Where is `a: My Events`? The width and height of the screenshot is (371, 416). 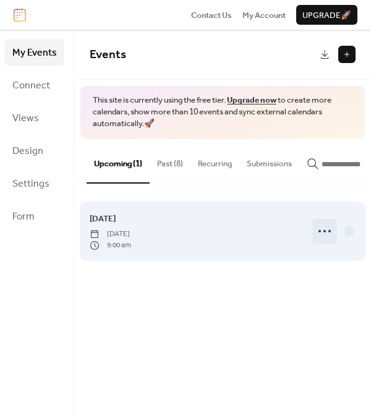 a: My Events is located at coordinates (35, 52).